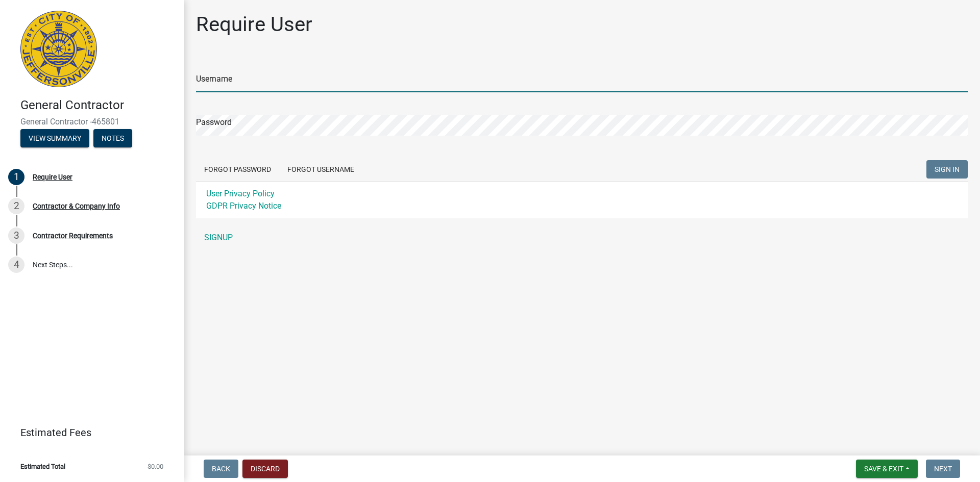 This screenshot has width=980, height=482. What do you see at coordinates (92, 121) in the screenshot?
I see `span: General Contractor -465801` at bounding box center [92, 121].